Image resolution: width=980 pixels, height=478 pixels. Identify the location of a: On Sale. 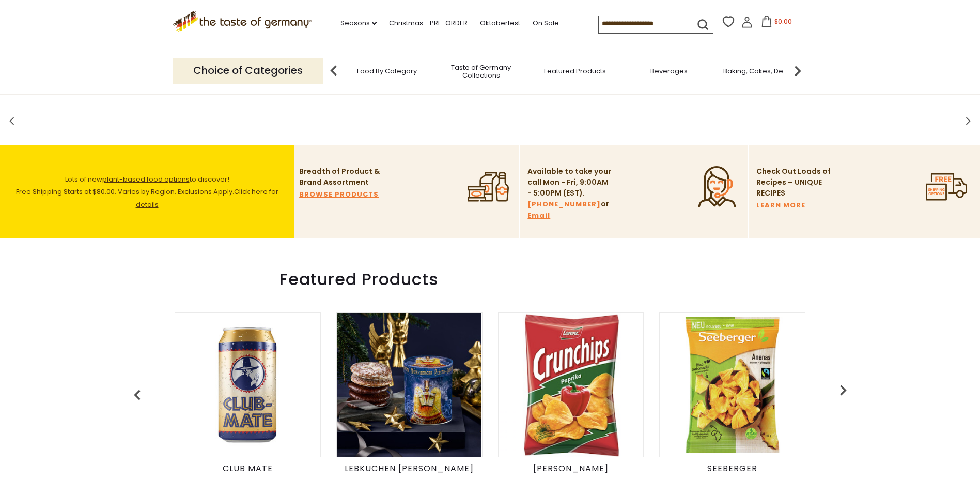
(545, 23).